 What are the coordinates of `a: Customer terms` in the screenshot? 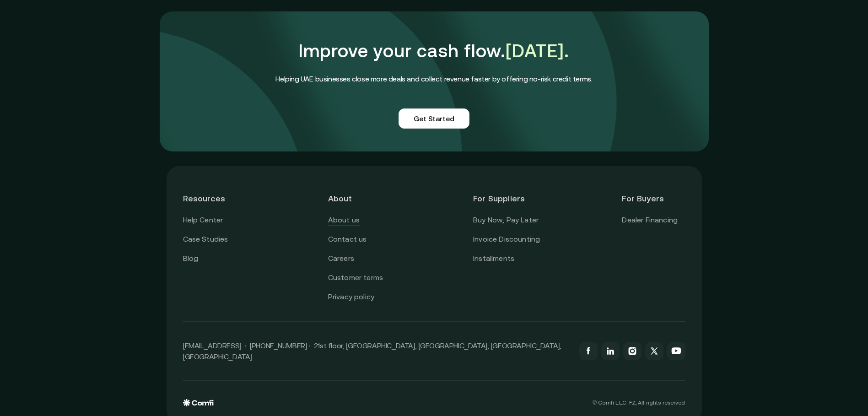 It's located at (355, 278).